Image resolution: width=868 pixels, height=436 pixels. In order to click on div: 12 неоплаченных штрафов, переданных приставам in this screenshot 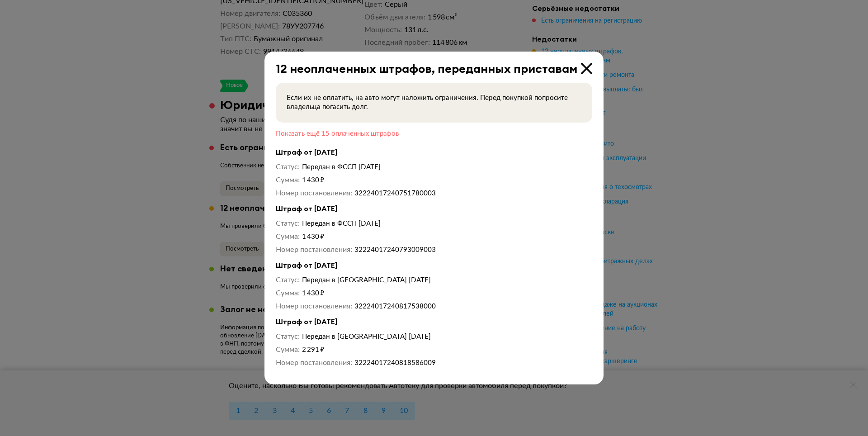, I will do `click(428, 63)`.